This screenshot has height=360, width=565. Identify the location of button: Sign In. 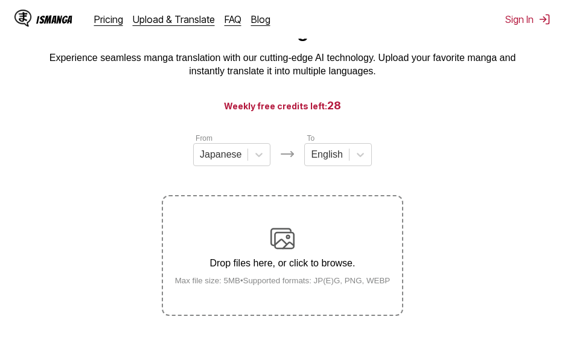
(527, 19).